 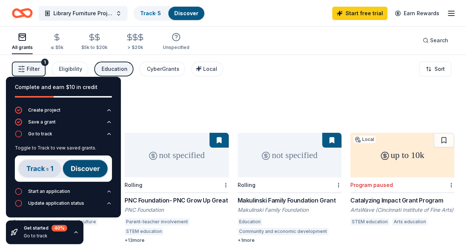 What do you see at coordinates (45, 228) in the screenshot?
I see `div: Get started` at bounding box center [45, 228].